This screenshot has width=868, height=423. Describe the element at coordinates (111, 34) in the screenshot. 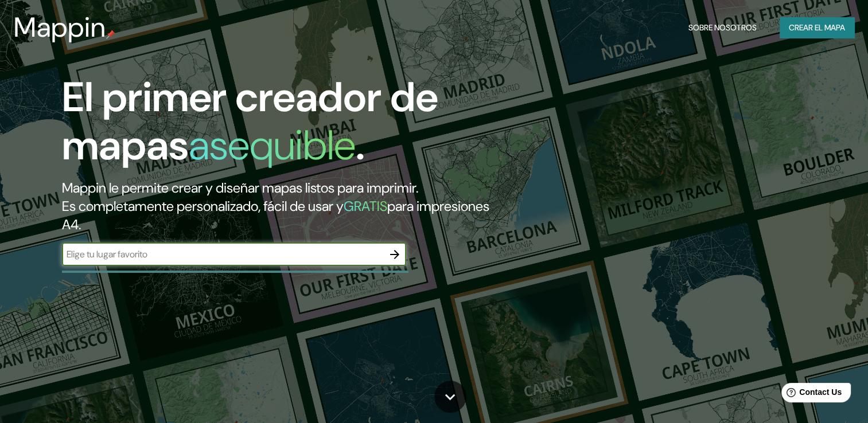

I see `img: mappin-pin` at that location.